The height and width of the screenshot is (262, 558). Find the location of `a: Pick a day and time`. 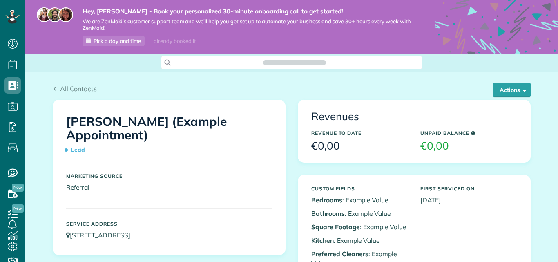

a: Pick a day and time is located at coordinates (113, 41).